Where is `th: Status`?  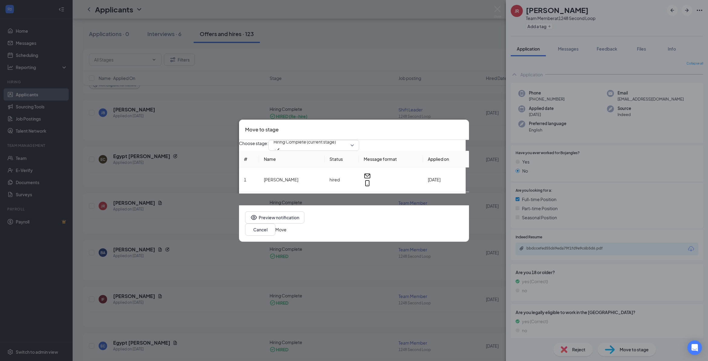
th: Status is located at coordinates (342, 159).